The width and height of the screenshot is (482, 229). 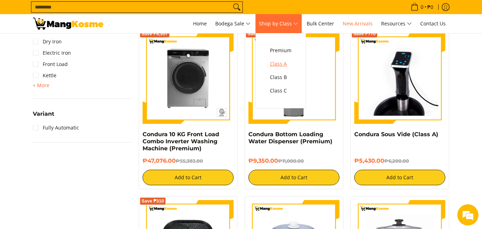 What do you see at coordinates (281, 51) in the screenshot?
I see `a: Premium` at bounding box center [281, 51].